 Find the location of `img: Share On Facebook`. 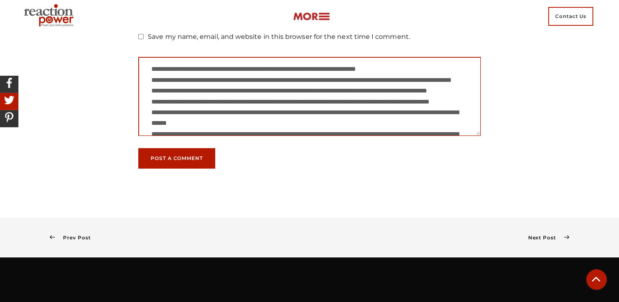

img: Share On Facebook is located at coordinates (9, 83).